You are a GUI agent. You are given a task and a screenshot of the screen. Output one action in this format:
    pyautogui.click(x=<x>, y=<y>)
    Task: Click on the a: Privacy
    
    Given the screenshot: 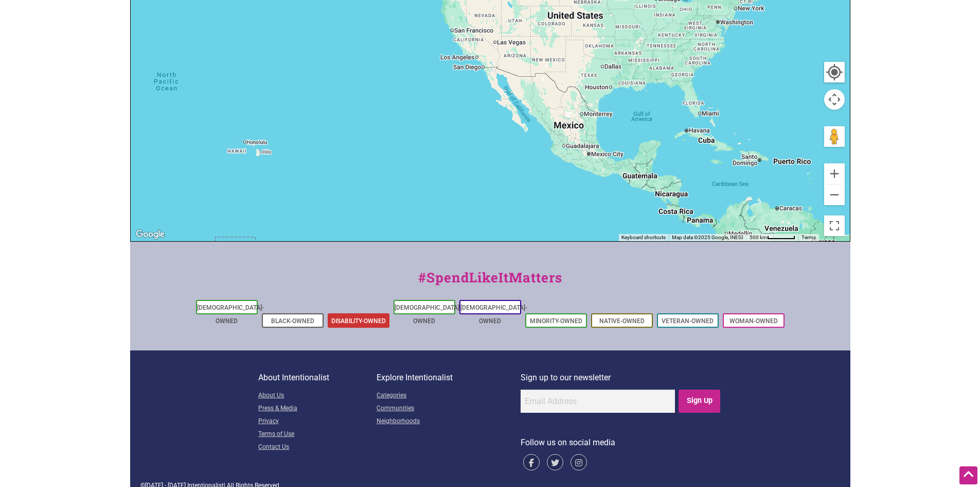 What is the action you would take?
    pyautogui.click(x=318, y=421)
    